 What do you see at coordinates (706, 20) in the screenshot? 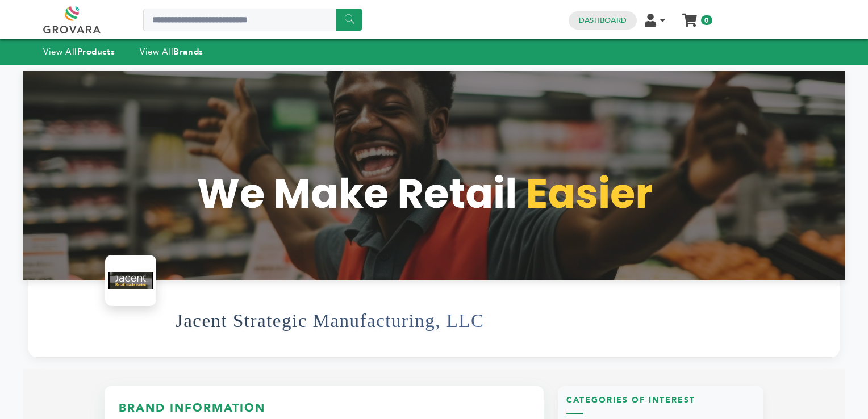
I see `span: 0` at bounding box center [706, 20].